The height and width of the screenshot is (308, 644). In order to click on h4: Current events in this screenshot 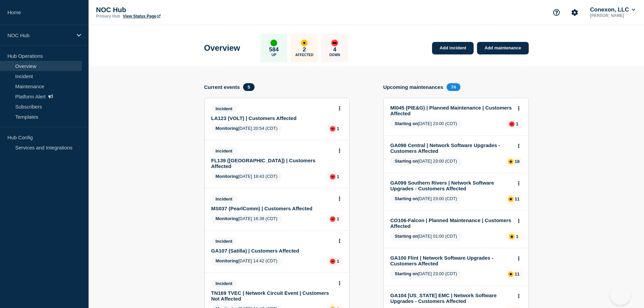, I will do `click(222, 87)`.